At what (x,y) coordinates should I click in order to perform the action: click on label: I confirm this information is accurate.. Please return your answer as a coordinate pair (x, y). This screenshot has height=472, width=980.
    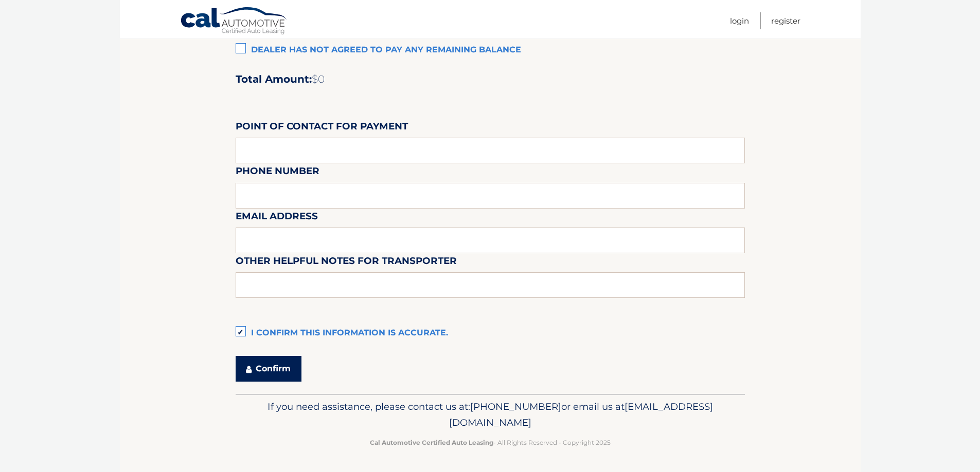
    Looking at the image, I should click on (490, 333).